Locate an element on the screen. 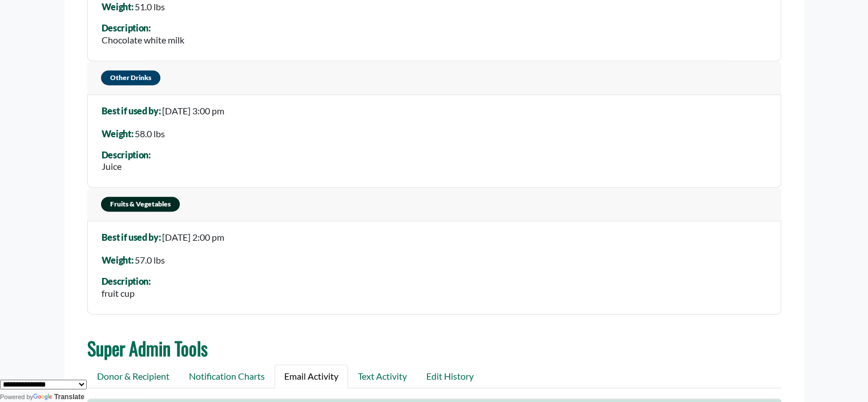 This screenshot has width=868, height=402. span: Juice is located at coordinates (112, 166).